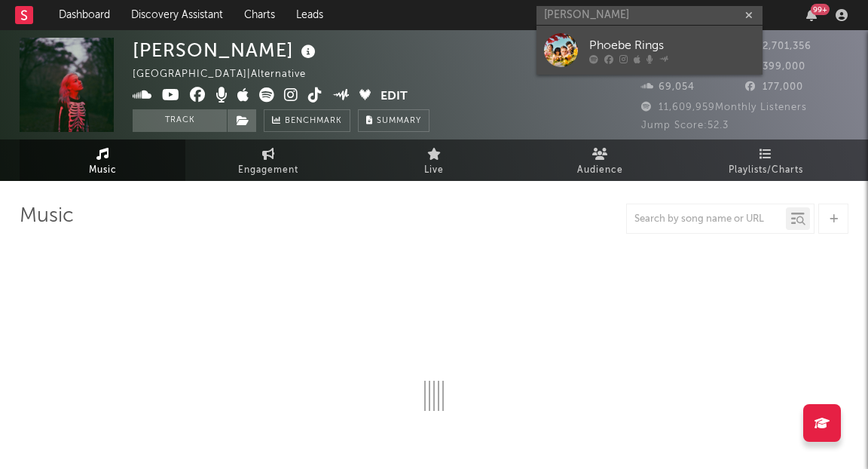  What do you see at coordinates (667, 87) in the screenshot?
I see `span: 69,054` at bounding box center [667, 87].